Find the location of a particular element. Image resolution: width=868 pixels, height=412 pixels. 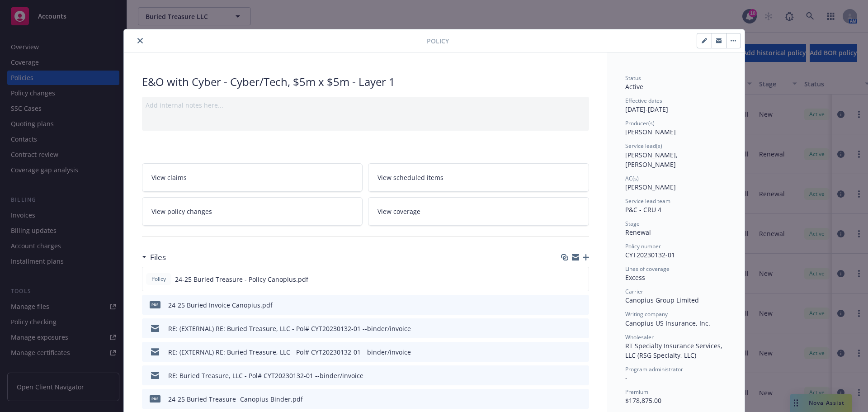

div: Files is located at coordinates (154, 258).